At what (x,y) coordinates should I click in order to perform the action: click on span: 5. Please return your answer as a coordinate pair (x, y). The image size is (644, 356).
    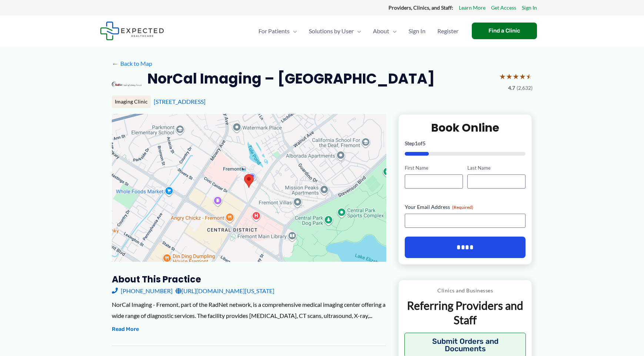
    Looking at the image, I should click on (424, 143).